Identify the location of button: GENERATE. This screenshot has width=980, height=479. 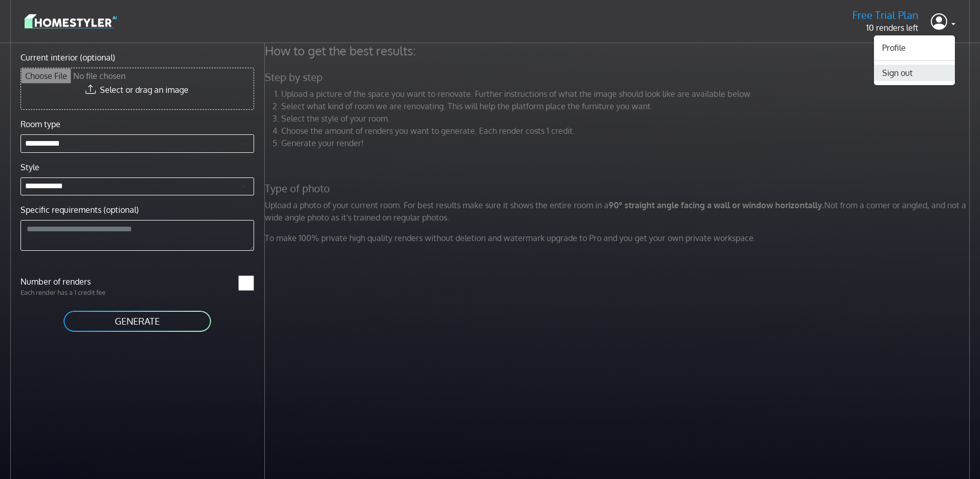
(137, 321).